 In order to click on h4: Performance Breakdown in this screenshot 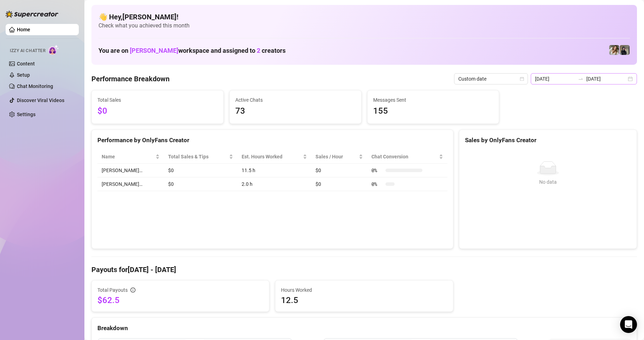, I will do `click(130, 79)`.